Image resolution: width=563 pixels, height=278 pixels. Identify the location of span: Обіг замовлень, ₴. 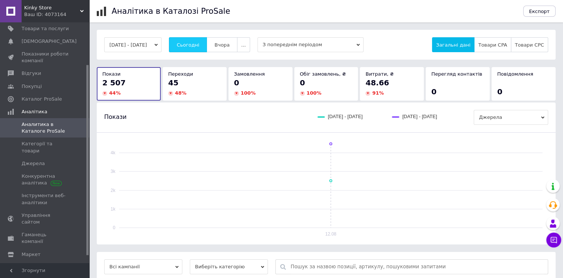
(323, 74).